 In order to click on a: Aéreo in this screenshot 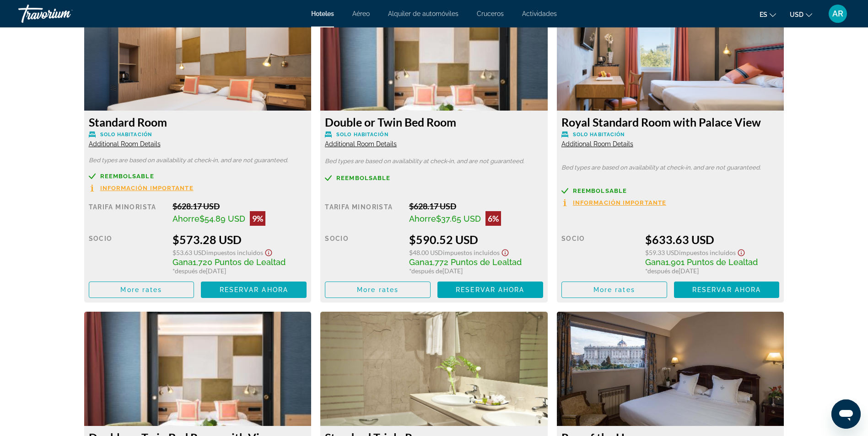, I will do `click(361, 14)`.